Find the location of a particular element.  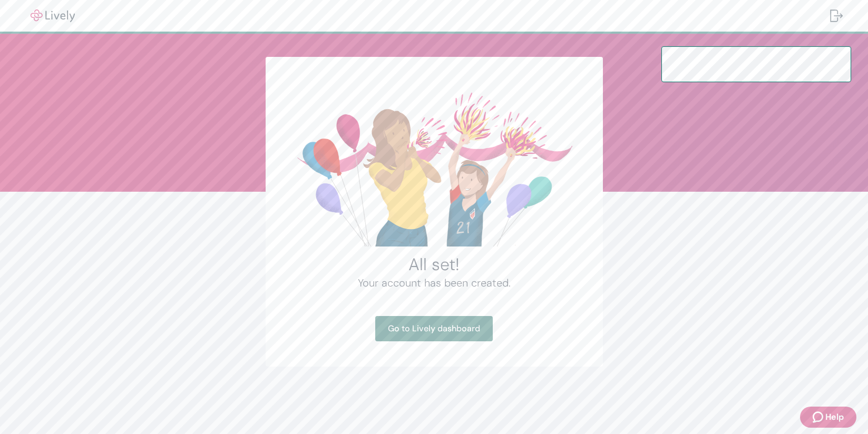

img: Lively is located at coordinates (52, 16).